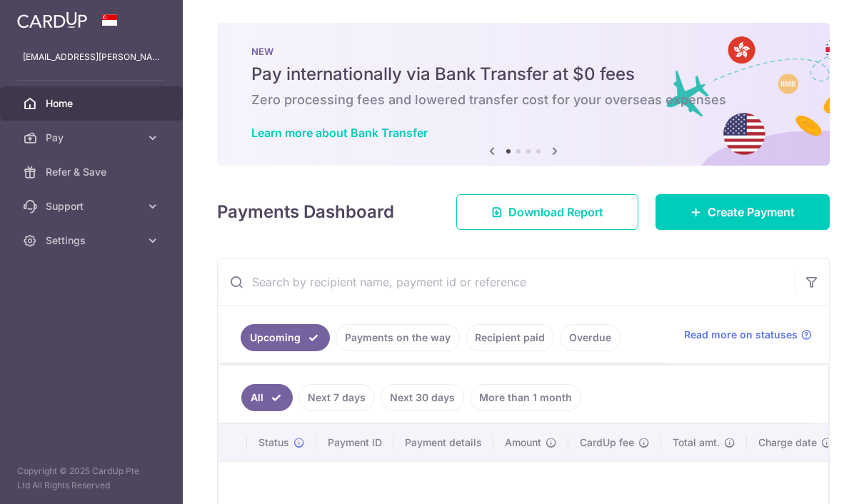 This screenshot has height=504, width=864. I want to click on span: Read more on statuses, so click(740, 335).